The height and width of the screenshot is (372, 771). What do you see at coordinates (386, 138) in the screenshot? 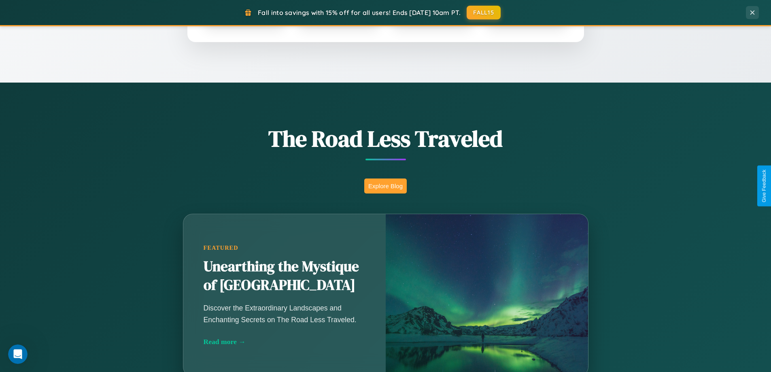
I see `h1: The Road Less Traveled` at bounding box center [386, 138].